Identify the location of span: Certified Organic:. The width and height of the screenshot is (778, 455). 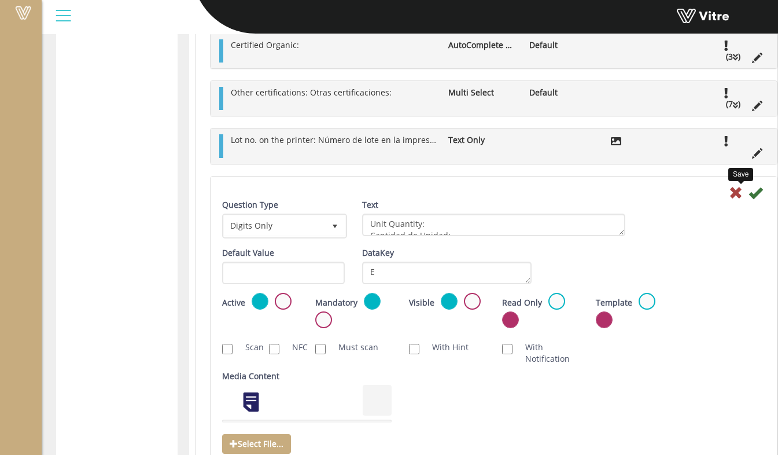
(265, 45).